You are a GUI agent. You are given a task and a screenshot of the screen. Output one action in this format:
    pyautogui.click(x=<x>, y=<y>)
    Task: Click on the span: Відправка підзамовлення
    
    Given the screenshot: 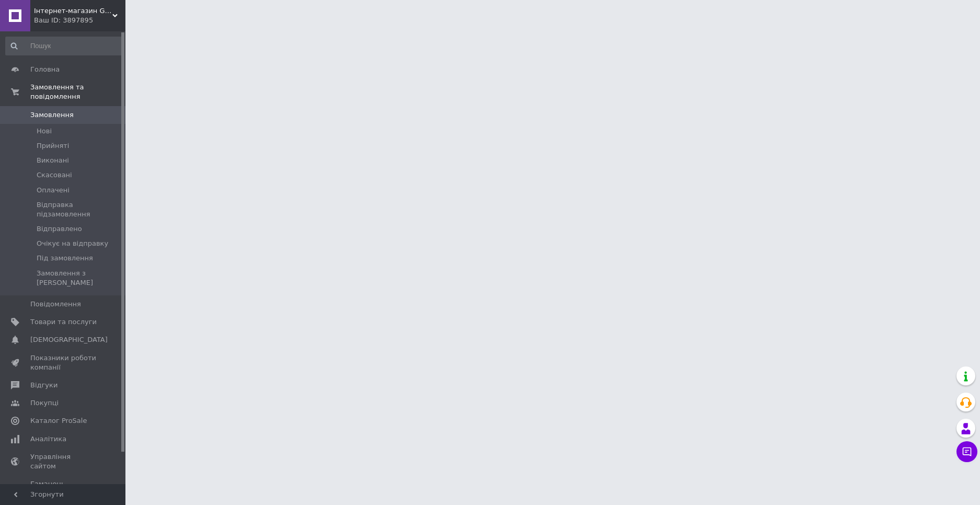 What is the action you would take?
    pyautogui.click(x=80, y=209)
    